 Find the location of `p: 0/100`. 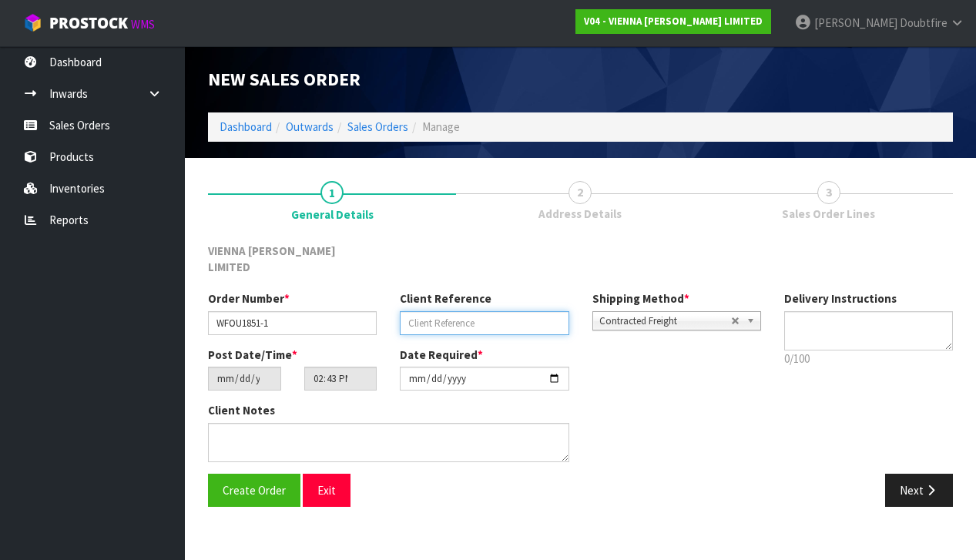

p: 0/100 is located at coordinates (868, 358).